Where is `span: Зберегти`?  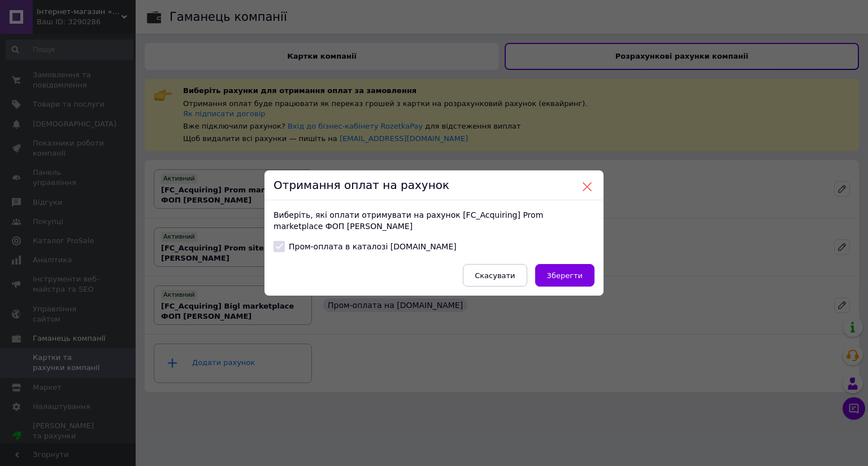 span: Зберегти is located at coordinates (564, 276).